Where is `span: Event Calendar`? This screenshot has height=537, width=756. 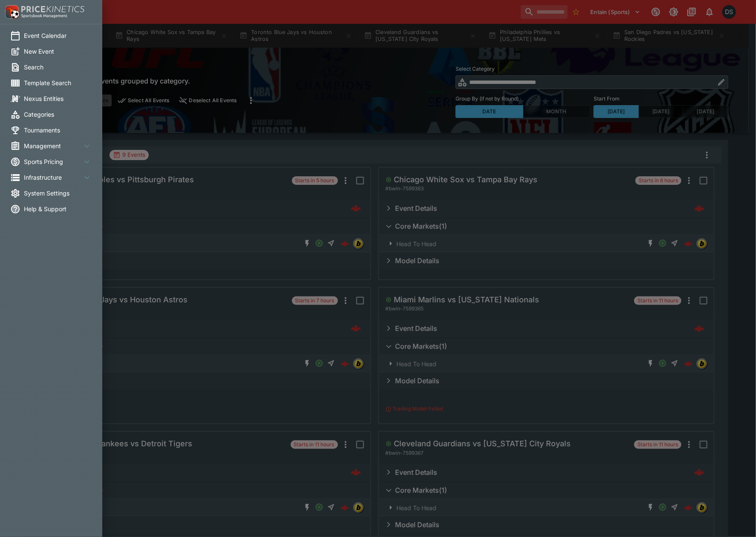 span: Event Calendar is located at coordinates (58, 36).